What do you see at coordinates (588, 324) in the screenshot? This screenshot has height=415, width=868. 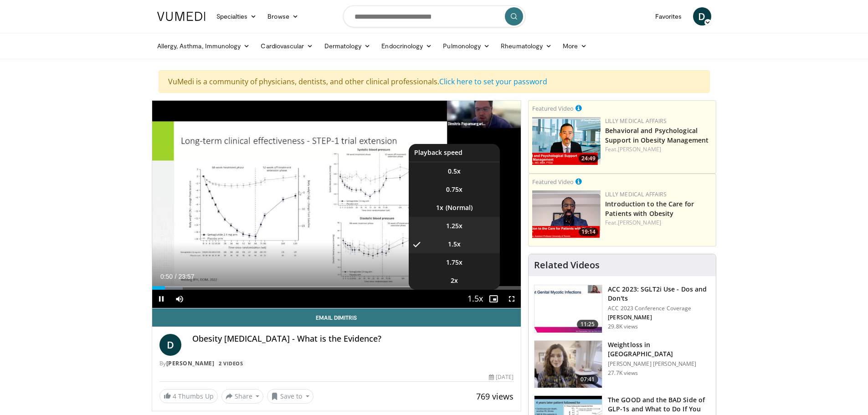 I see `span: 11:25` at bounding box center [588, 324].